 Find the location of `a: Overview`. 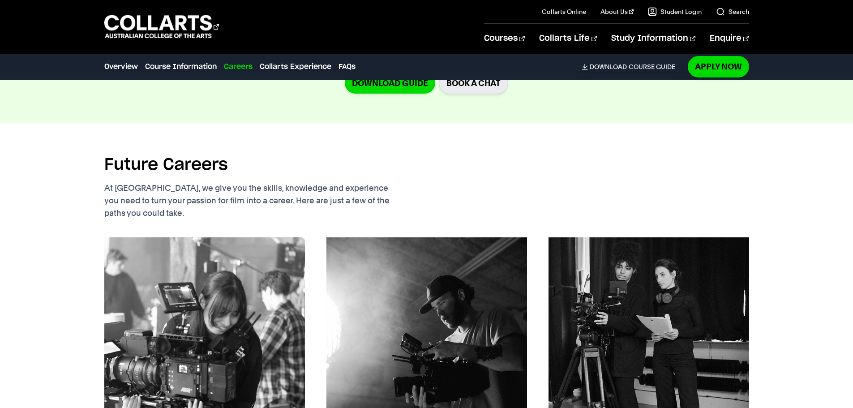

a: Overview is located at coordinates (121, 67).